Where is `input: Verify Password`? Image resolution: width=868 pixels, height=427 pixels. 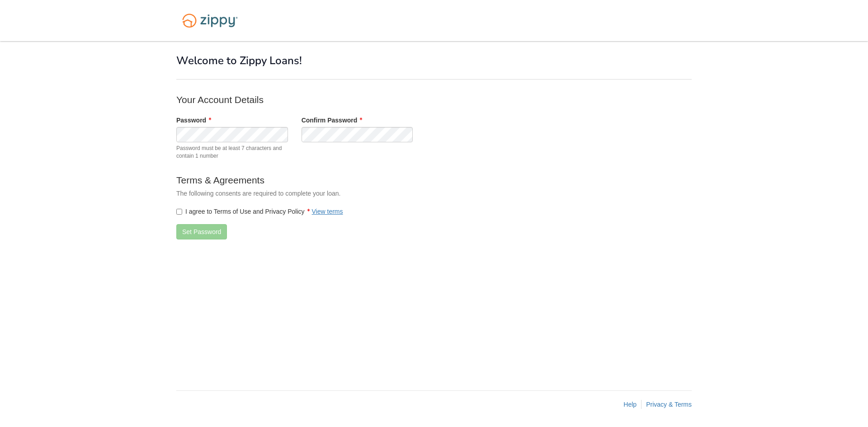 input: Verify Password is located at coordinates (357, 134).